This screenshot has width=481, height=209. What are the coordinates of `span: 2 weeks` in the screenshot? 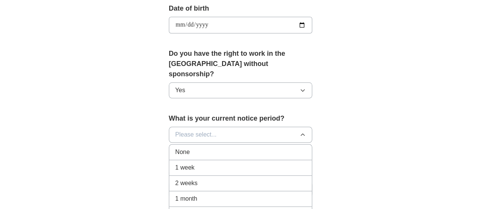 It's located at (186, 184).